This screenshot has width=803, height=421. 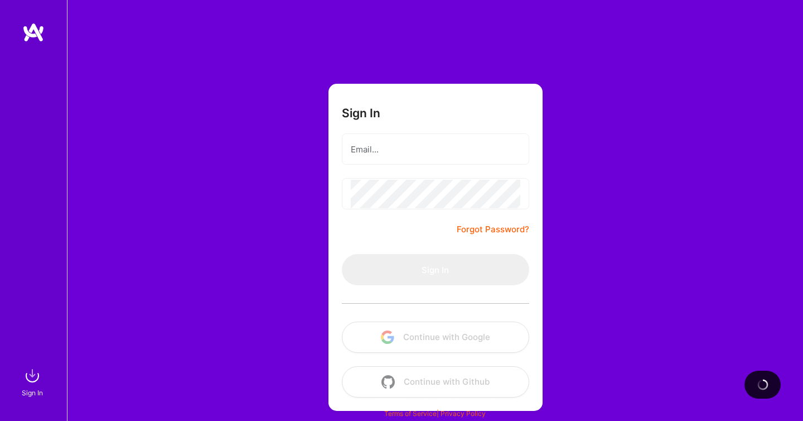 I want to click on input: Email..., so click(x=436, y=149).